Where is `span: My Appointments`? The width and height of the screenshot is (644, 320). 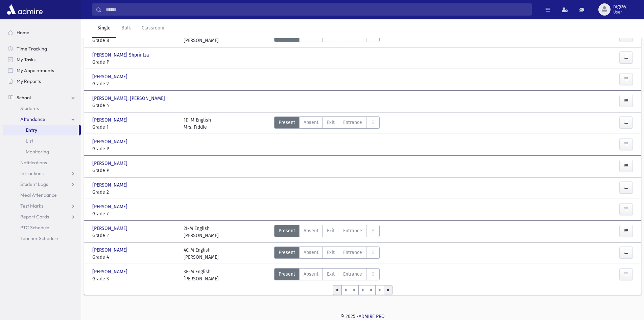
span: My Appointments is located at coordinates (35, 70).